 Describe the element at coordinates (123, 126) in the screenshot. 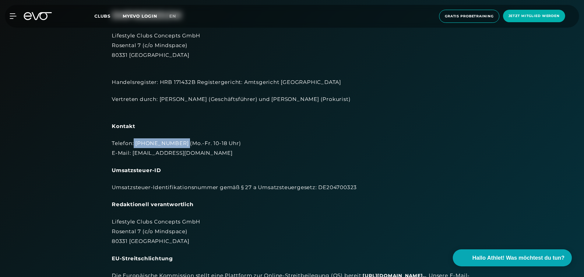

I see `strong: Kontakt` at that location.